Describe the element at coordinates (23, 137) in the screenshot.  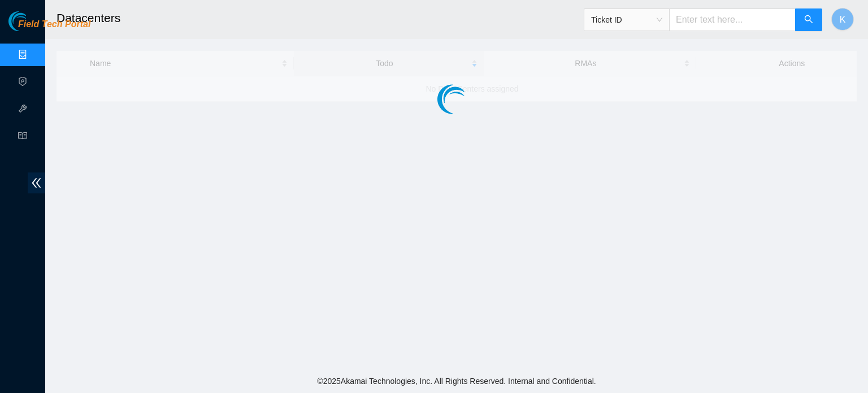
I see `span: read` at that location.